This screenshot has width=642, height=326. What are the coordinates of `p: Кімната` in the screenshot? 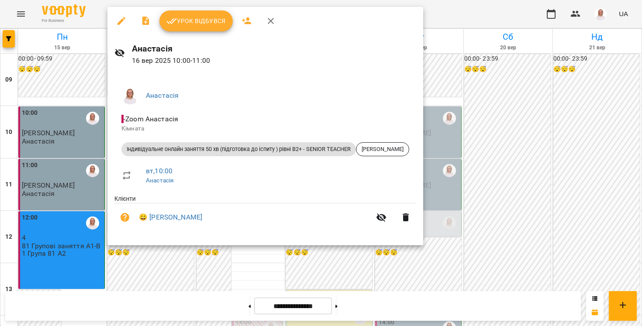 It's located at (265, 129).